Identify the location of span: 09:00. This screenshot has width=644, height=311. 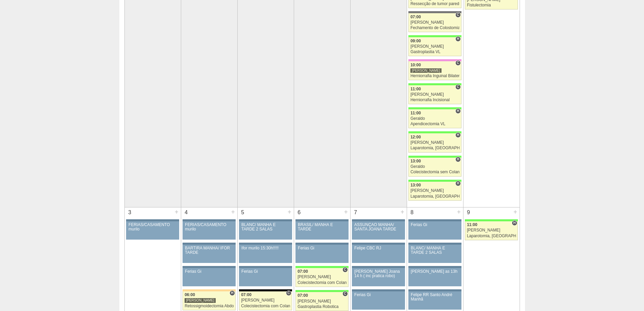
(416, 41).